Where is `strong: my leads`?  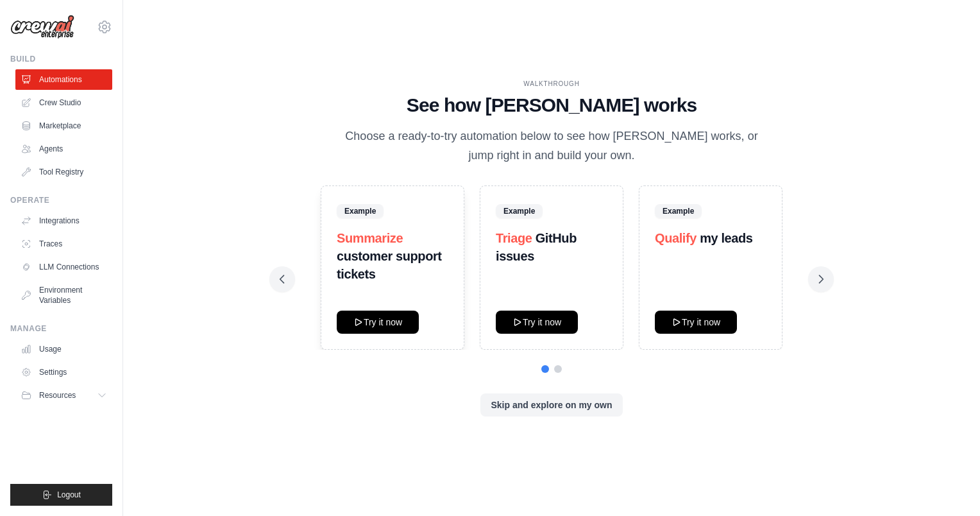 strong: my leads is located at coordinates (726, 238).